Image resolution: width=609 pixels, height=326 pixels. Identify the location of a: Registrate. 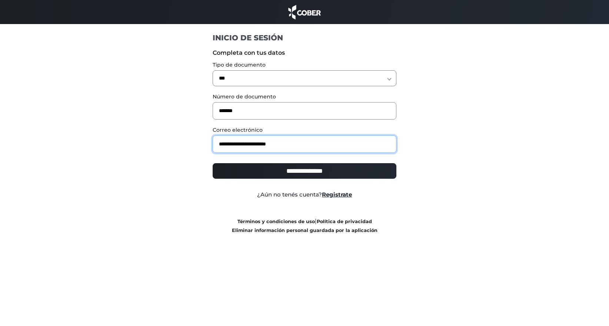
(337, 194).